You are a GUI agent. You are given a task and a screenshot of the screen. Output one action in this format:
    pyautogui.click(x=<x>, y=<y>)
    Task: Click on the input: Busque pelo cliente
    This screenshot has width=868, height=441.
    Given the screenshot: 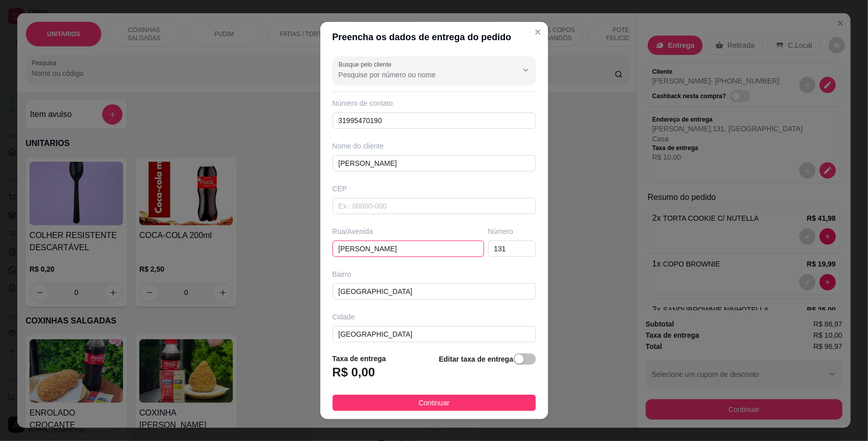 What is the action you would take?
    pyautogui.click(x=420, y=75)
    